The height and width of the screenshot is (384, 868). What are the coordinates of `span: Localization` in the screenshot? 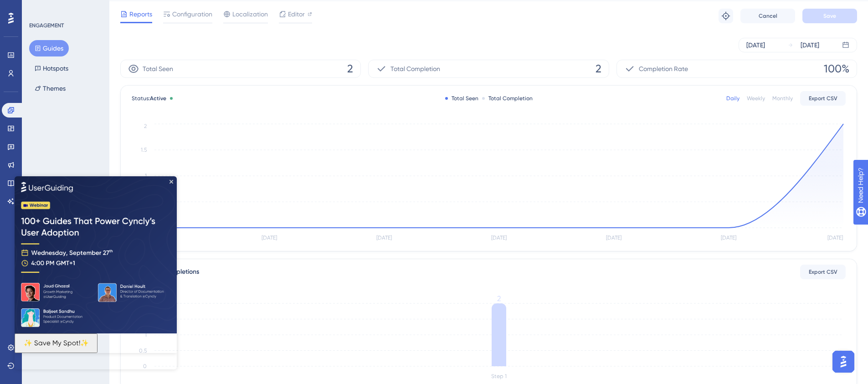 It's located at (250, 14).